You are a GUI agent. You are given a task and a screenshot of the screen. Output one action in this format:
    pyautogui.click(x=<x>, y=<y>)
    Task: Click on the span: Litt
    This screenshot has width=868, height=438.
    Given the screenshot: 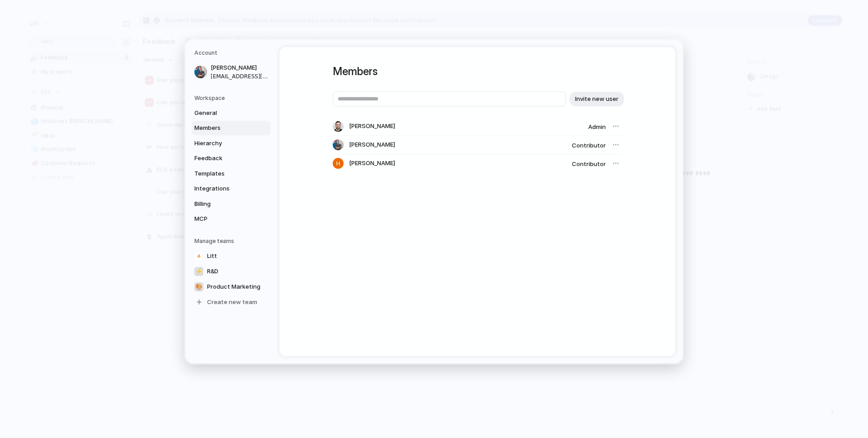 What is the action you would take?
    pyautogui.click(x=212, y=256)
    